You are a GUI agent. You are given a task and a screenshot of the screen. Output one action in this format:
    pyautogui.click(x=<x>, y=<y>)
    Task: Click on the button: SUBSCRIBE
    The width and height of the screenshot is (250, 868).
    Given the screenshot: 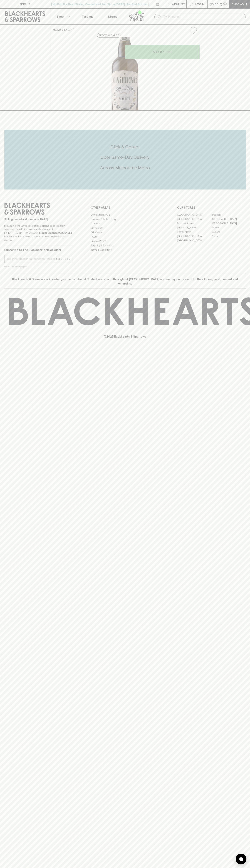 What is the action you would take?
    pyautogui.click(x=64, y=259)
    